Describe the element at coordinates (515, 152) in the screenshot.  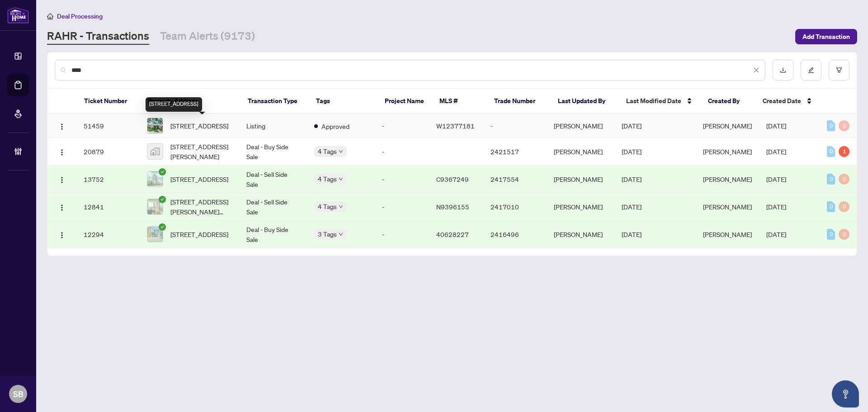
I see `td: 2421517` at that location.